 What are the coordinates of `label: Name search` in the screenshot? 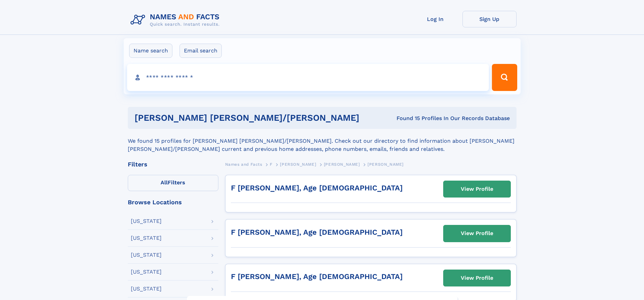 It's located at (151, 51).